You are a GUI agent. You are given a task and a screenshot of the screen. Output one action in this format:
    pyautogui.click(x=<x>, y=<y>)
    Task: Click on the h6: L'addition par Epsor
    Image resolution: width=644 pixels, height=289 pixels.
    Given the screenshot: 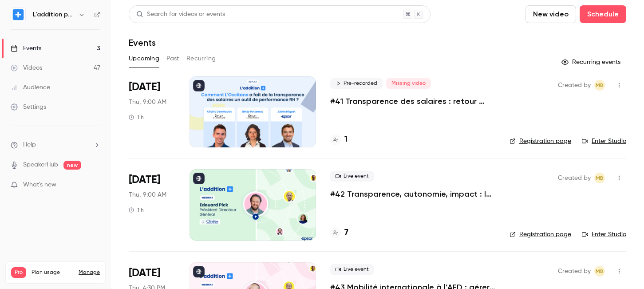 What is the action you would take?
    pyautogui.click(x=54, y=15)
    